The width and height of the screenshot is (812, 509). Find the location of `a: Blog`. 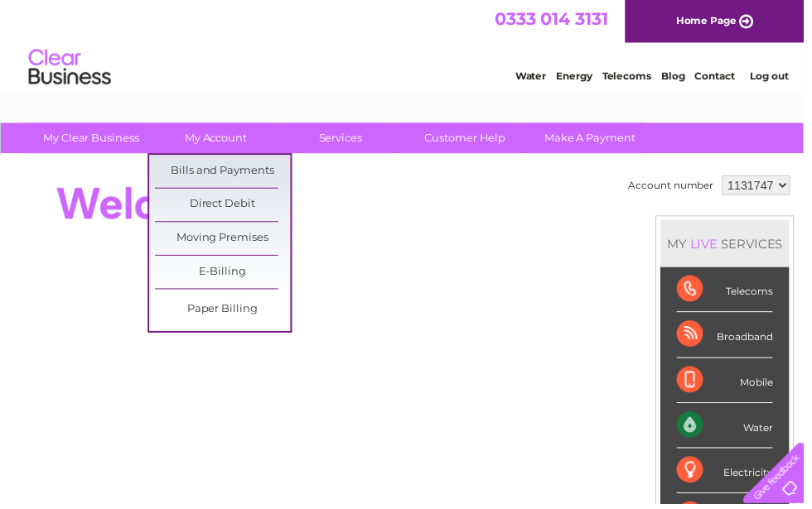

a: Blog is located at coordinates (679, 76).